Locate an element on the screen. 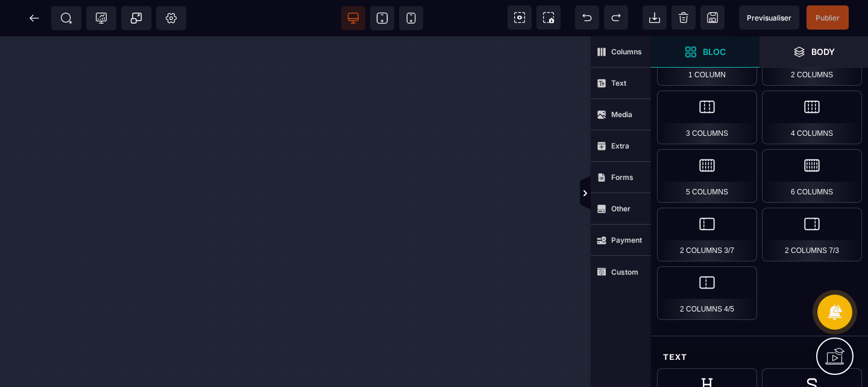 The height and width of the screenshot is (387, 868). span: Popup is located at coordinates (136, 18).